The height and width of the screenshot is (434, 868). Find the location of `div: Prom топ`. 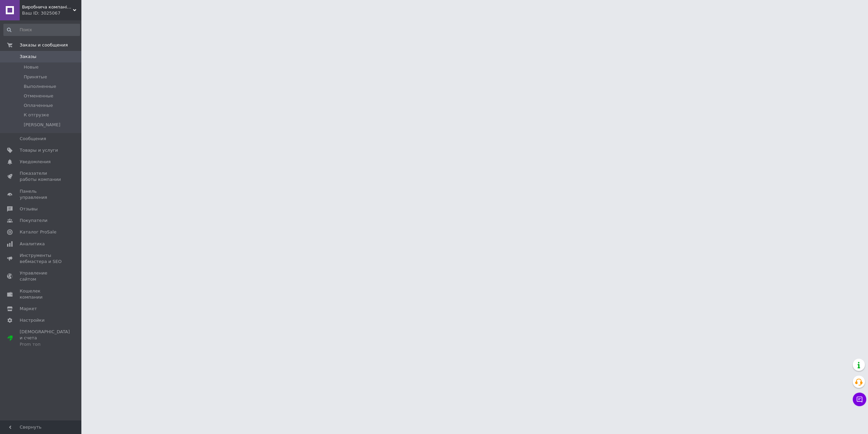

div: Prom топ is located at coordinates (45, 344).